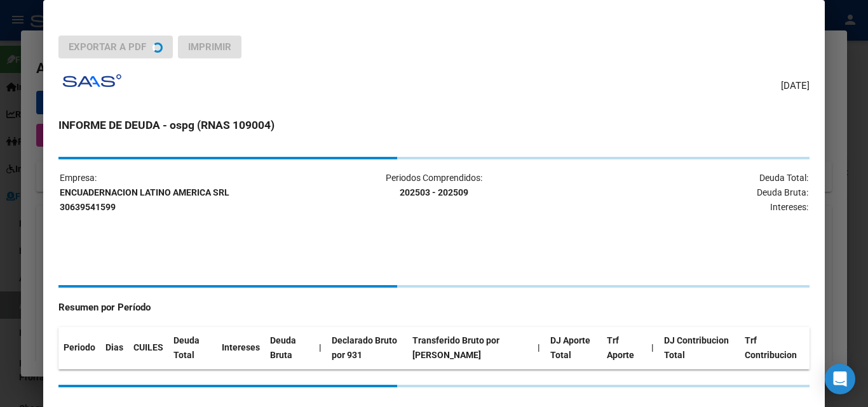 The height and width of the screenshot is (407, 868). I want to click on th: Periodo, so click(79, 348).